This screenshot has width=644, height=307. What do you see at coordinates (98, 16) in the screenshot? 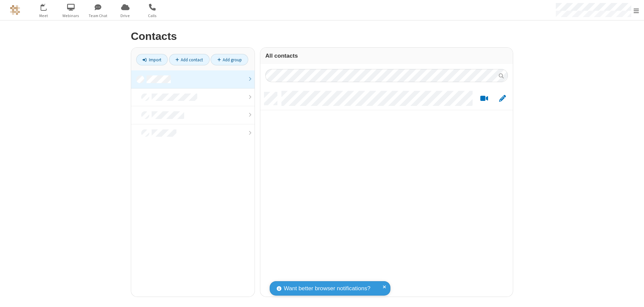
I see `span: Team Chat` at bounding box center [98, 16].